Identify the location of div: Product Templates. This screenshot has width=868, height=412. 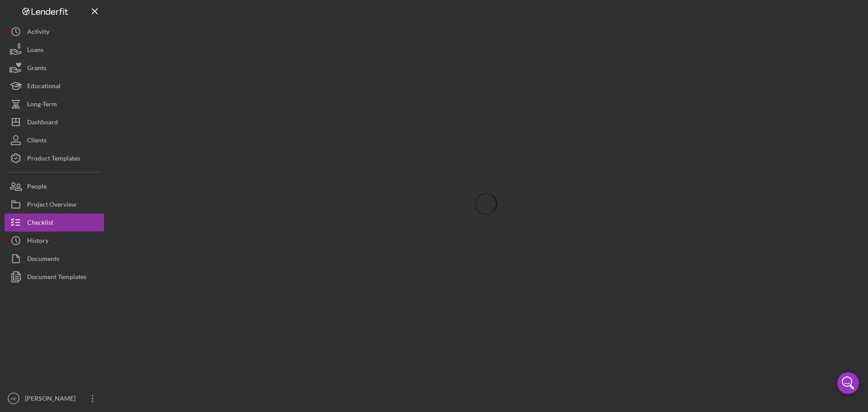
(53, 159).